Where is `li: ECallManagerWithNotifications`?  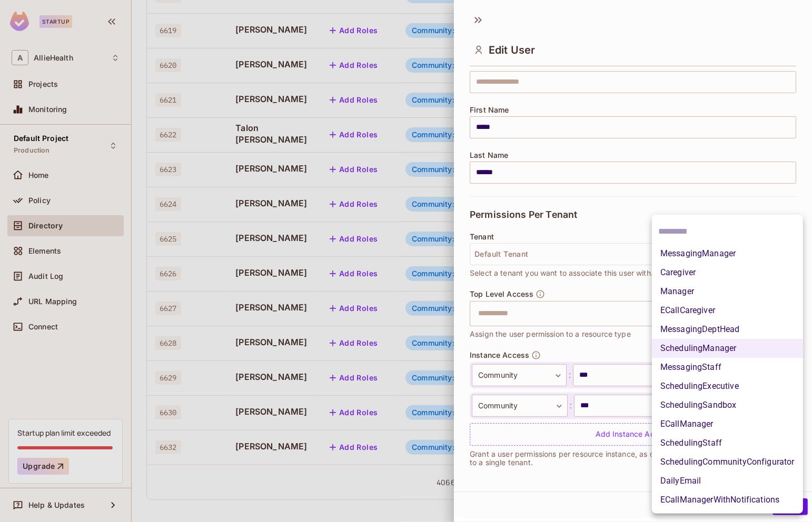 li: ECallManagerWithNotifications is located at coordinates (727, 500).